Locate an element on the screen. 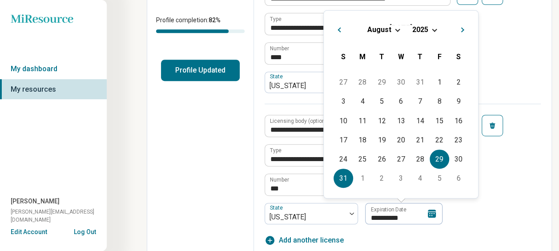  div: Sunday is located at coordinates (343, 56).